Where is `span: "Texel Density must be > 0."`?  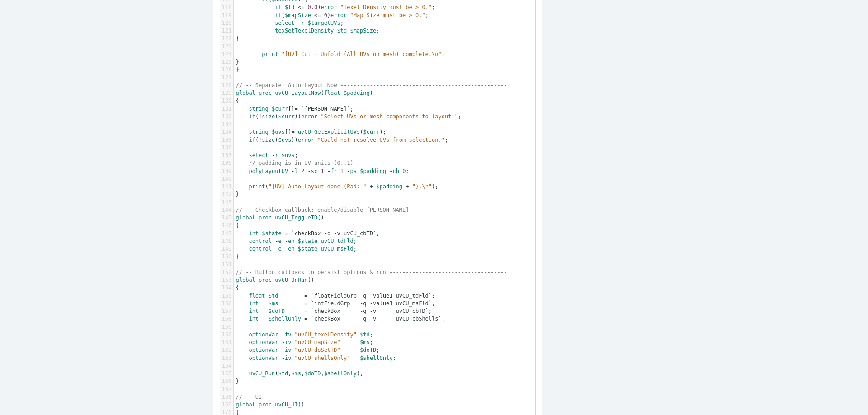
span: "Texel Density must be > 0." is located at coordinates (386, 7).